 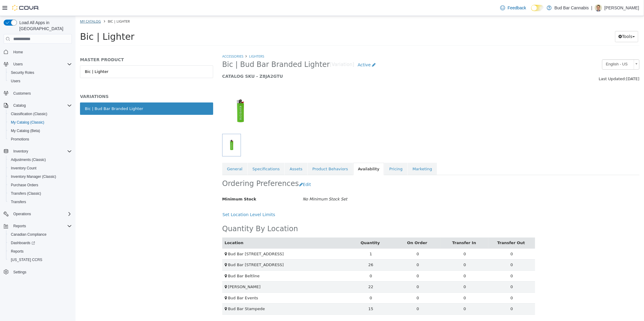 I want to click on a: Customers, so click(x=22, y=93).